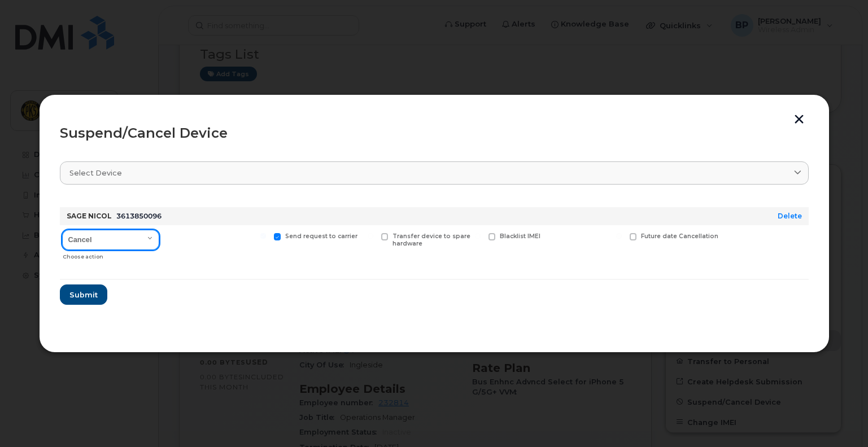  Describe the element at coordinates (619, 236) in the screenshot. I see `input: Future date Cancellation` at that location.